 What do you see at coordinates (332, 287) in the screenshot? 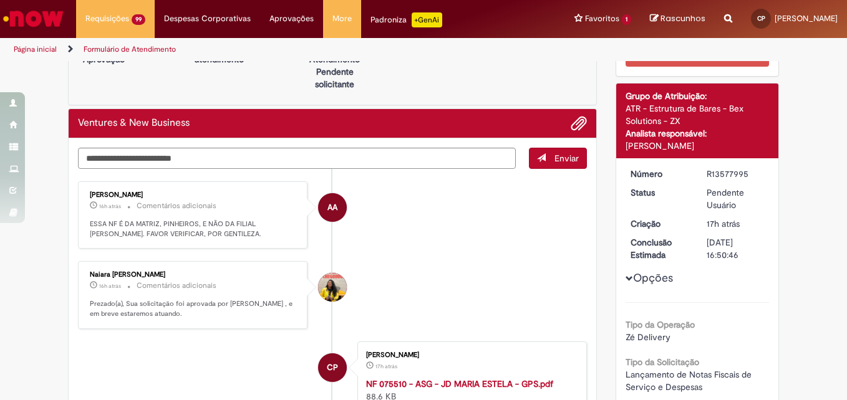
I see `div: Naiara Domingues Rodrigues Santos` at bounding box center [332, 287].